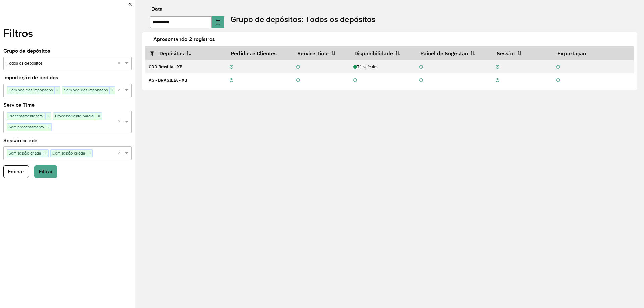 This screenshot has width=644, height=308. What do you see at coordinates (157, 9) in the screenshot?
I see `label: Data` at bounding box center [157, 9].